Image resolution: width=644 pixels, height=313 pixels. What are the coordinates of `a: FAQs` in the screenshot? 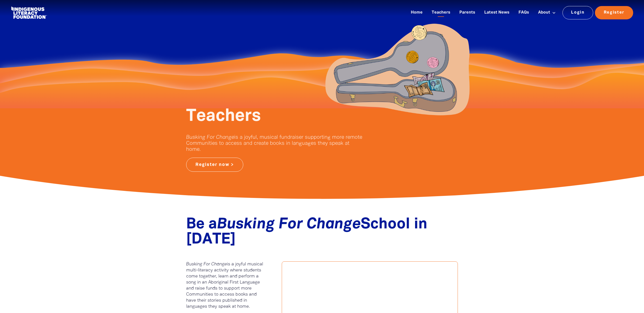 It's located at (524, 13).